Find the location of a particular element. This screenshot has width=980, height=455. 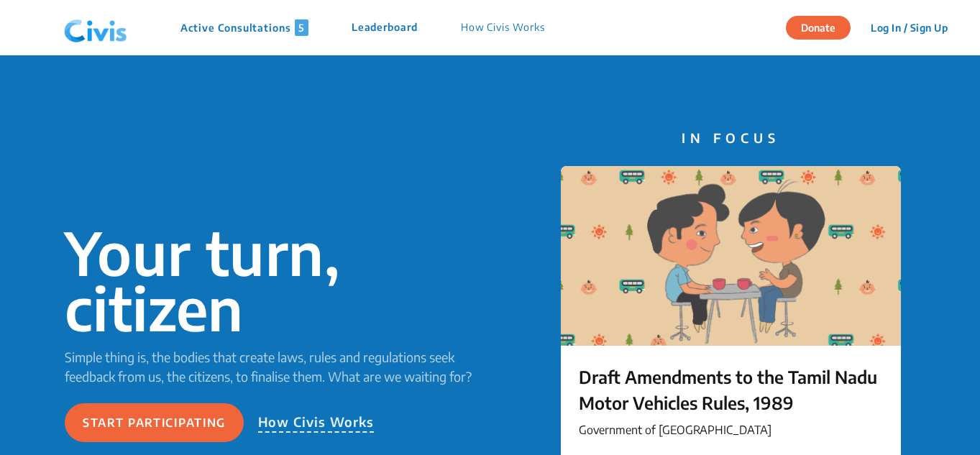

p: Draft Amendments to the Tamil Nadu Motor Vehicles Rules, 1989 is located at coordinates (730, 389).